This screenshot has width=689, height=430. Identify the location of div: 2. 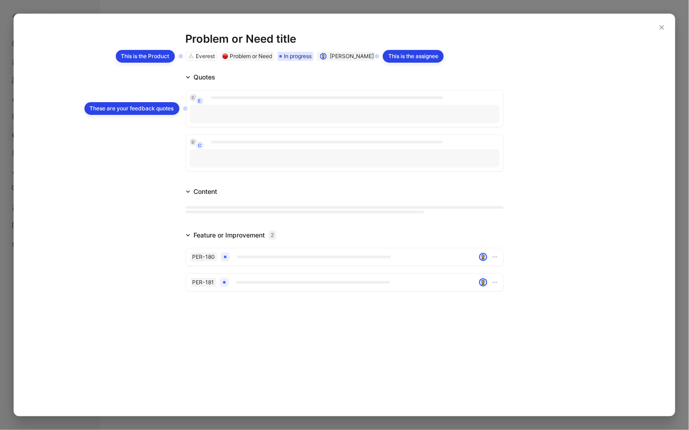
(273, 235).